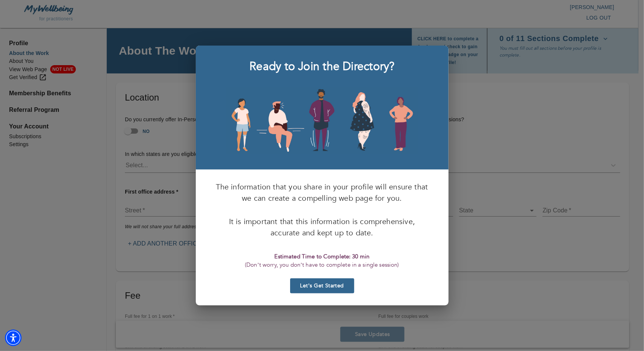 This screenshot has height=351, width=644. What do you see at coordinates (322, 228) in the screenshot?
I see `p: It is important that this information is comprehensive, accurate and kept up to date.` at bounding box center [322, 228].